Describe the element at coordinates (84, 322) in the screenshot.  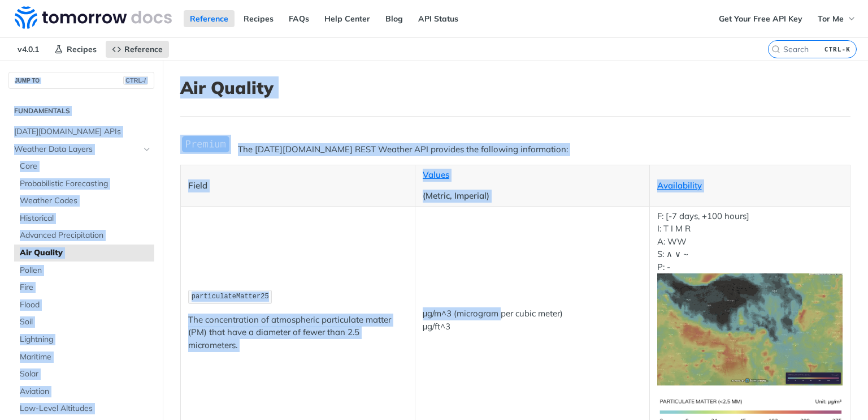
I see `a: Soil` at that location.